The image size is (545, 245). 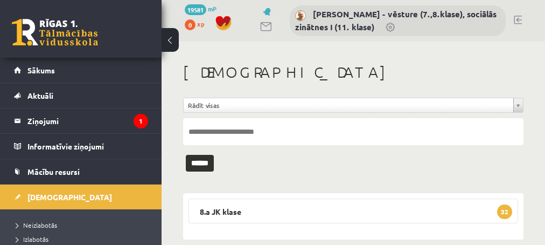 What do you see at coordinates (141, 121) in the screenshot?
I see `i: 1` at bounding box center [141, 121].